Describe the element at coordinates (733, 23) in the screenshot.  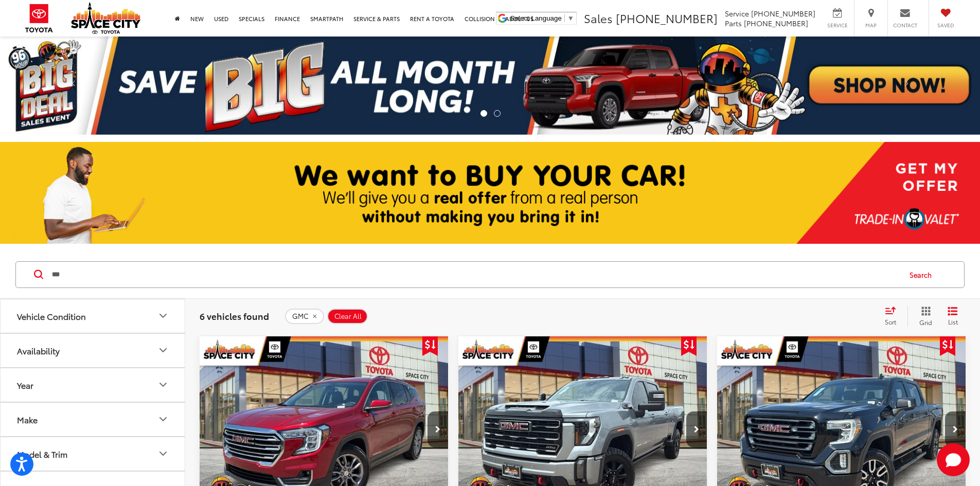
I see `span: Parts` at that location.